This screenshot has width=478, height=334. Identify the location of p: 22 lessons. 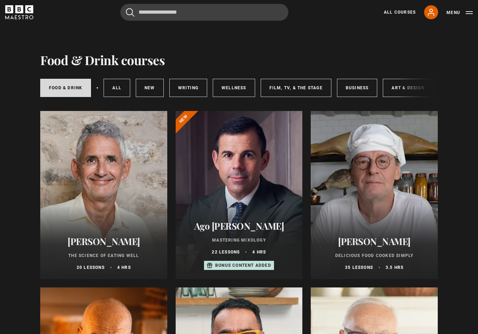
(226, 252).